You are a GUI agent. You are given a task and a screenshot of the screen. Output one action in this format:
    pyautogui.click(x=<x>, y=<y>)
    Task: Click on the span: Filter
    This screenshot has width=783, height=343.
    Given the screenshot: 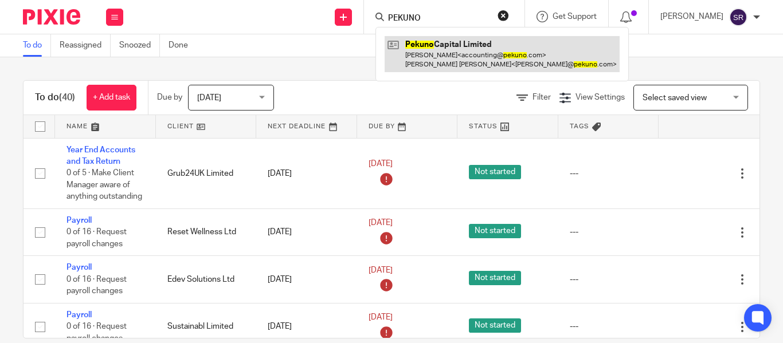 What is the action you would take?
    pyautogui.click(x=542, y=97)
    